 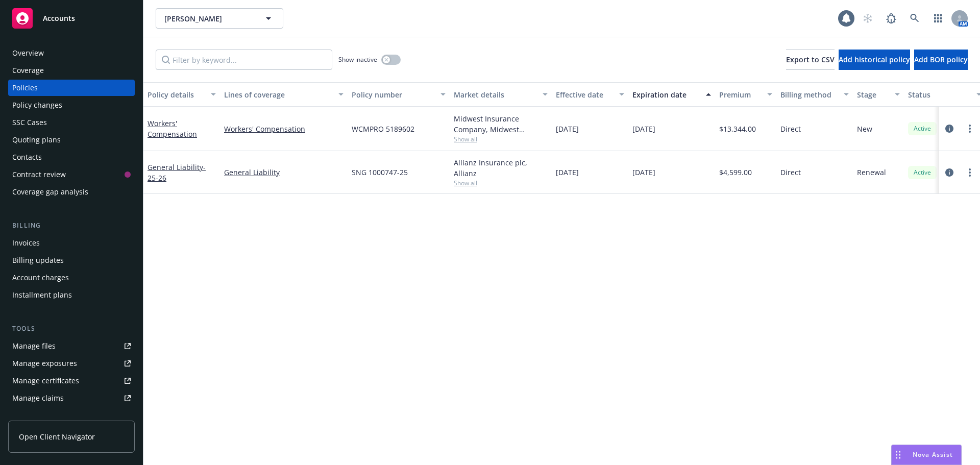 What do you see at coordinates (938, 19) in the screenshot?
I see `a: Switch app` at bounding box center [938, 19].